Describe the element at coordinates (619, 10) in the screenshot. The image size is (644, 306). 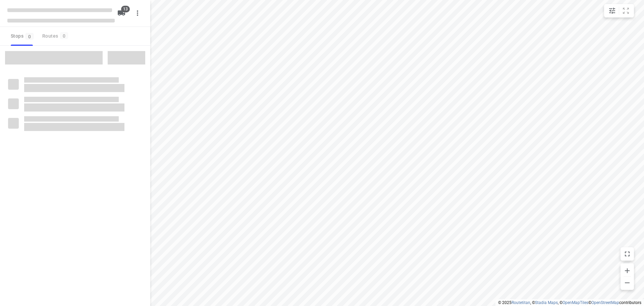
I see `div: small contained button group` at that location.